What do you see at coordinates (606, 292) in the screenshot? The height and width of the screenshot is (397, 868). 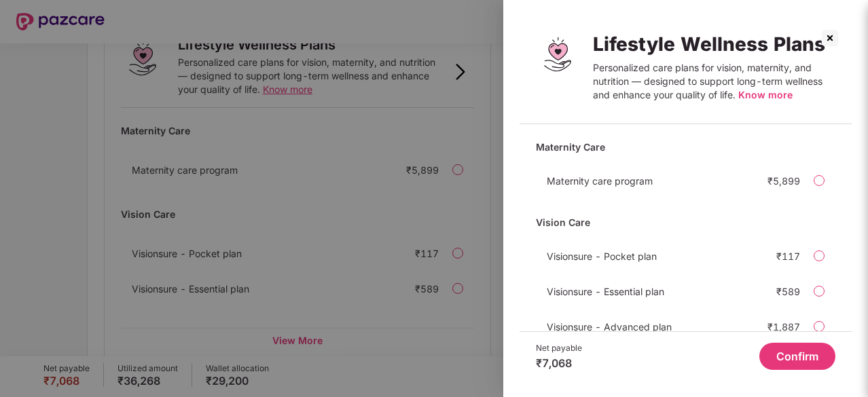 I see `span: Visionsure - Essential plan` at bounding box center [606, 292].